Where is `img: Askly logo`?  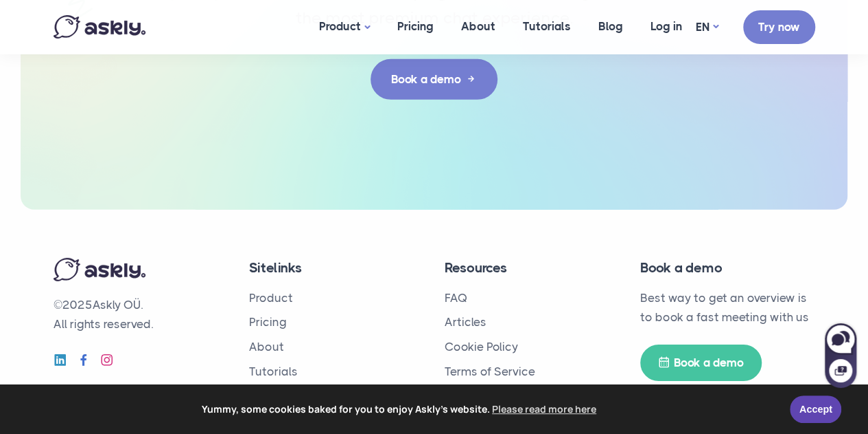 img: Askly logo is located at coordinates (100, 270).